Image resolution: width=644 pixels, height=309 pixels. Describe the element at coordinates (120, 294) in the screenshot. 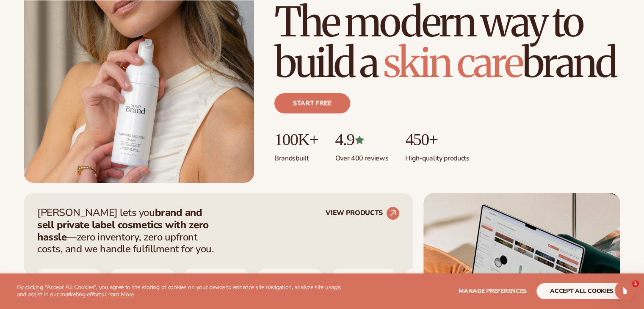

I see `a: Learn More` at that location.